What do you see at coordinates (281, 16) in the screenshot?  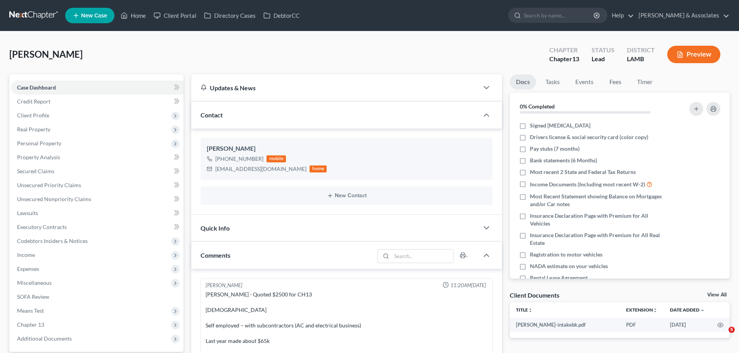 I see `a: DebtorCC` at bounding box center [281, 16].